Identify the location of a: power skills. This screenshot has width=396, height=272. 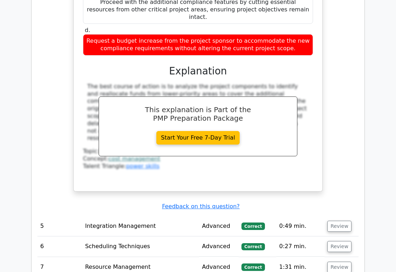
(143, 166).